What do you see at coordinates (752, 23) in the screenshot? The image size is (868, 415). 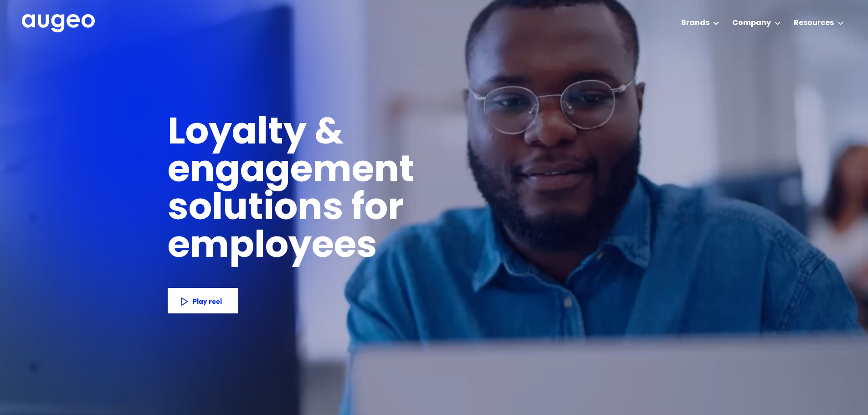 I see `div: Company` at bounding box center [752, 23].